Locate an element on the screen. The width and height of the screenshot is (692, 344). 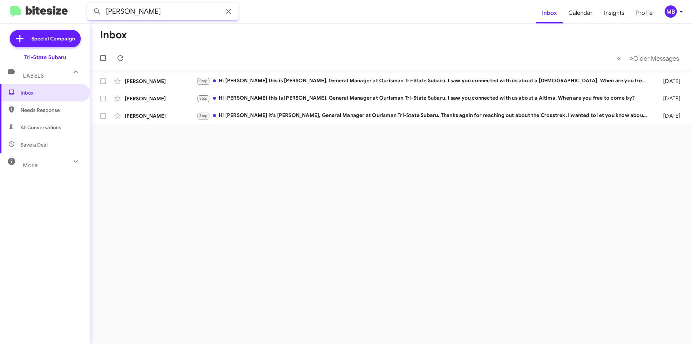
a: Inbox is located at coordinates (549, 13).